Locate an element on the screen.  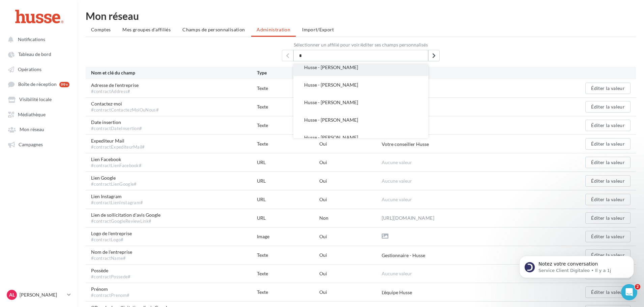
span: Expediteur Mail is located at coordinates (118, 144).